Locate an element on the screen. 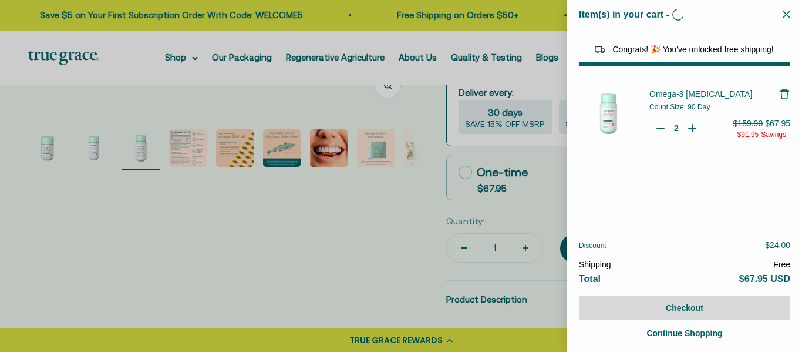 Image resolution: width=802 pixels, height=352 pixels. span: $67.95 USD is located at coordinates (764, 278).